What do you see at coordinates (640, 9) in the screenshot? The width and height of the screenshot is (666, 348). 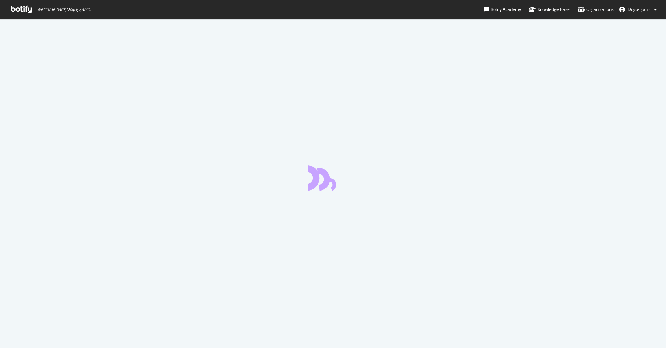 I see `span: Doğuş Şahin` at bounding box center [640, 9].